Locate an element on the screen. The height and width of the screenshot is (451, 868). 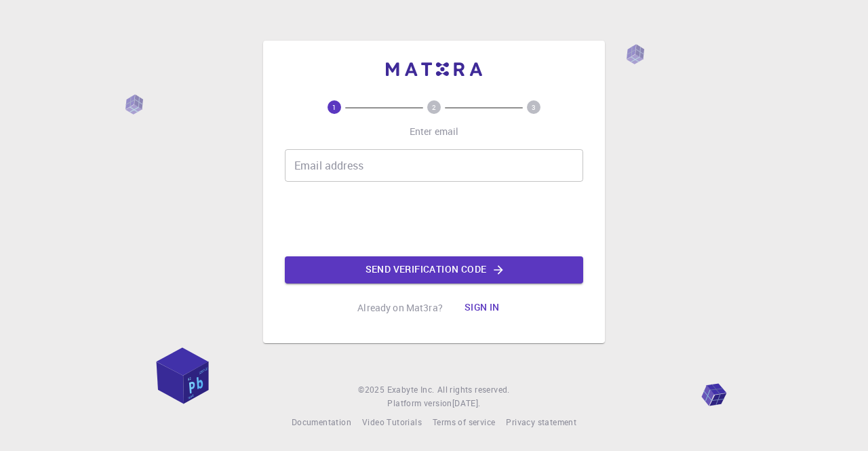
a: Privacy statement is located at coordinates (541, 422).